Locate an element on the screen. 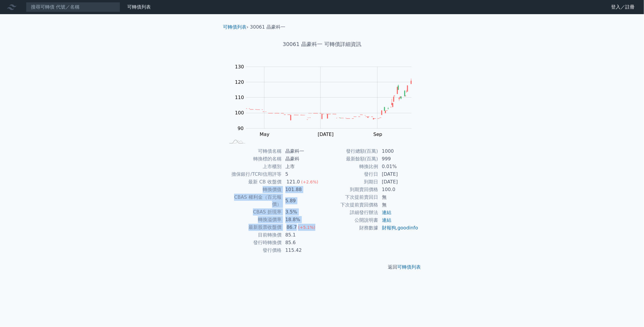 The height and width of the screenshot is (327, 644). td: 到期日 is located at coordinates (350, 182).